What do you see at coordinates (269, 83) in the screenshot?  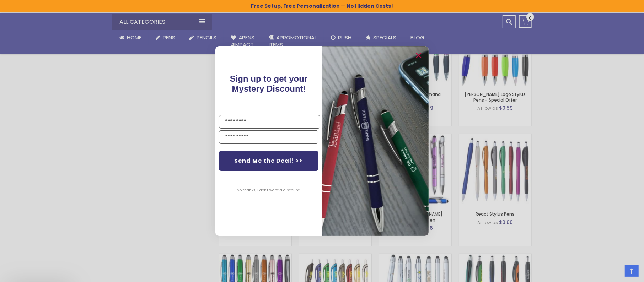 I see `span: Sign up to get your Mystery Discount` at bounding box center [269, 83].